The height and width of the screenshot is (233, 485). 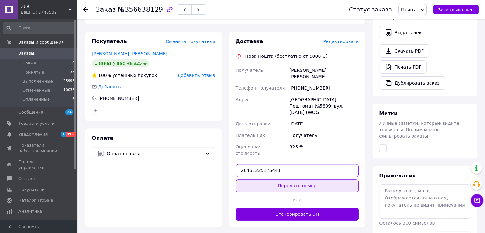 What do you see at coordinates (38, 81) in the screenshot?
I see `span: Выполненные` at bounding box center [38, 81].